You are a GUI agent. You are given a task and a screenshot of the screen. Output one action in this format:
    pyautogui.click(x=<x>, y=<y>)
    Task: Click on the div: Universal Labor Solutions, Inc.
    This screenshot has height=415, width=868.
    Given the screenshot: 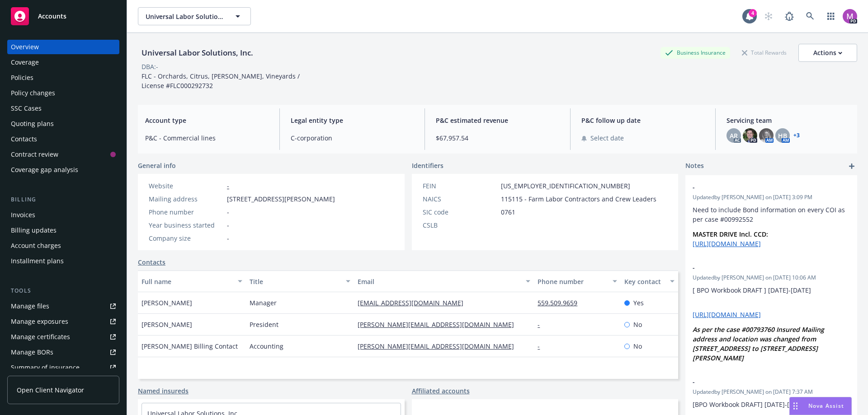 What is the action you would take?
    pyautogui.click(x=197, y=53)
    